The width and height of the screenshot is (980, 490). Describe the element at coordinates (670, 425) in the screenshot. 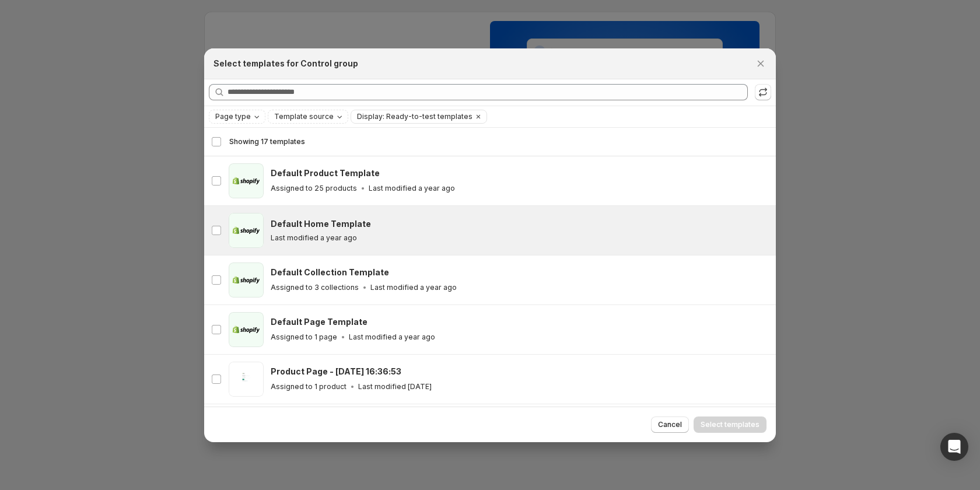

I see `span: Cancel` at that location.